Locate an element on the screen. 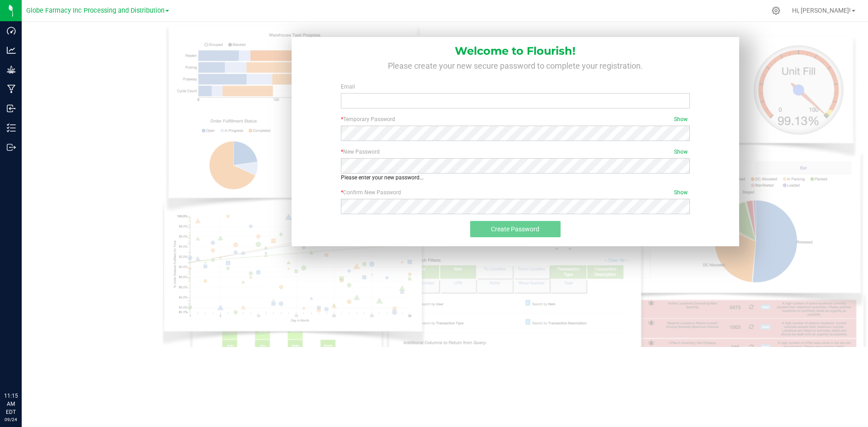 Image resolution: width=868 pixels, height=427 pixels. inline-svg: Inbound is located at coordinates (11, 108).